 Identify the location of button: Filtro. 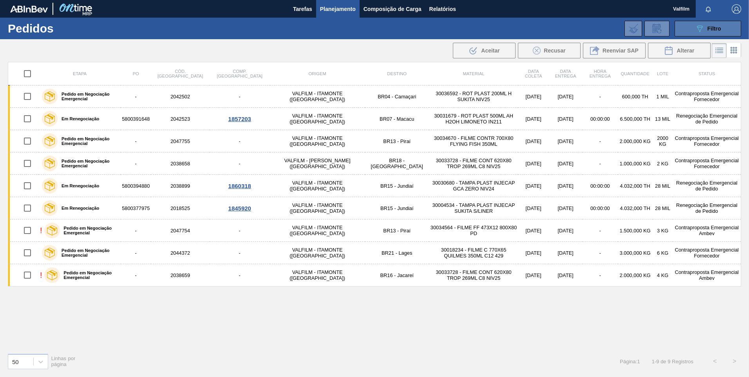
(708, 29).